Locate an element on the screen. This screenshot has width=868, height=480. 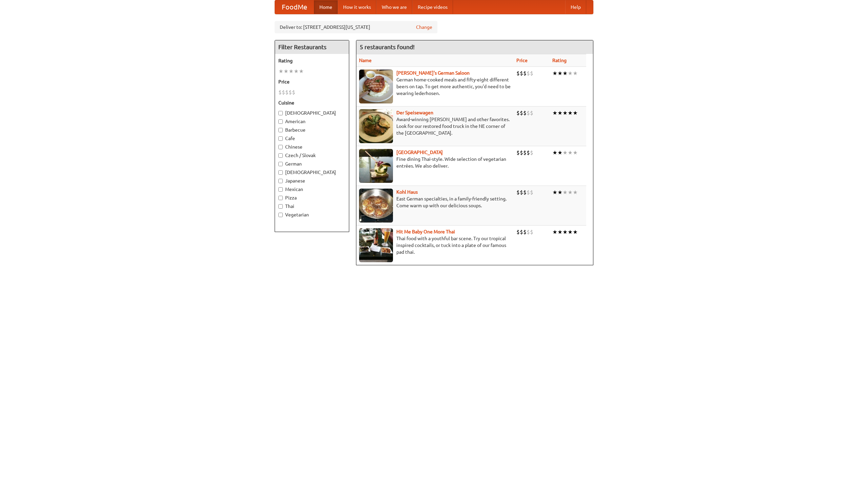
input: Vegetarian is located at coordinates (280, 215).